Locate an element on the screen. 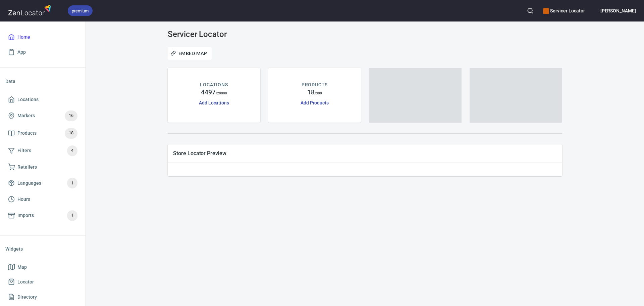 The height and width of the screenshot is (306, 644). span: Retailers is located at coordinates (27, 167).